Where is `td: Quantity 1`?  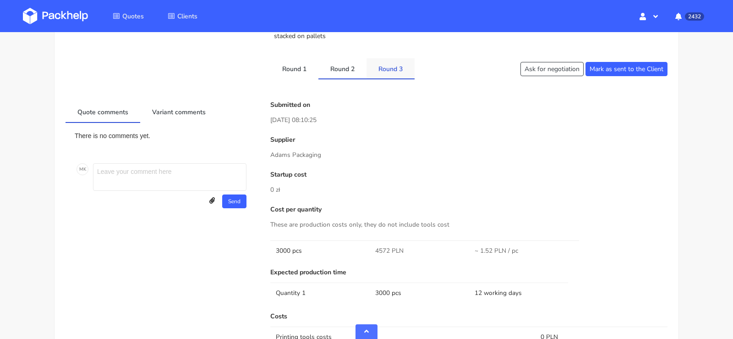 td: Quantity 1 is located at coordinates (320, 292).